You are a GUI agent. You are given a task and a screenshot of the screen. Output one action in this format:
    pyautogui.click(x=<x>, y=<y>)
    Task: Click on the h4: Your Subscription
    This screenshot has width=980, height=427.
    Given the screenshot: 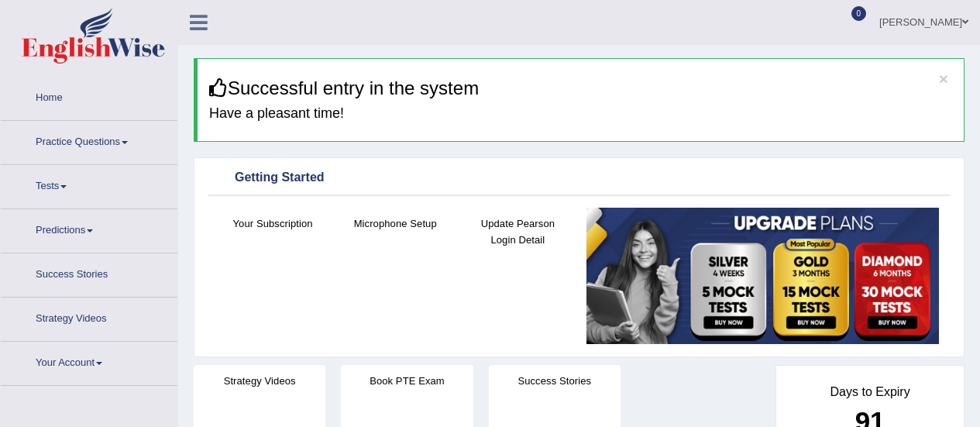 What is the action you would take?
    pyautogui.click(x=273, y=223)
    